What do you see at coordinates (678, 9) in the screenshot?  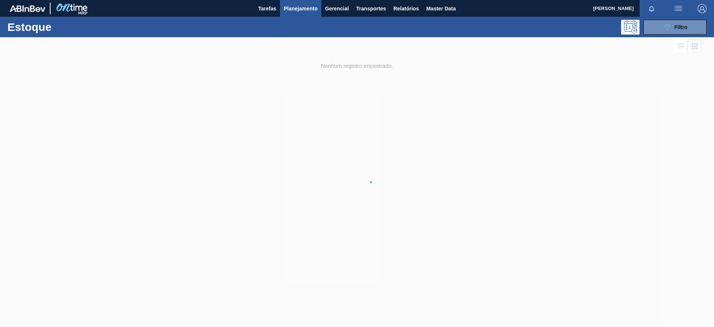 I see `img: userActions` at bounding box center [678, 9].